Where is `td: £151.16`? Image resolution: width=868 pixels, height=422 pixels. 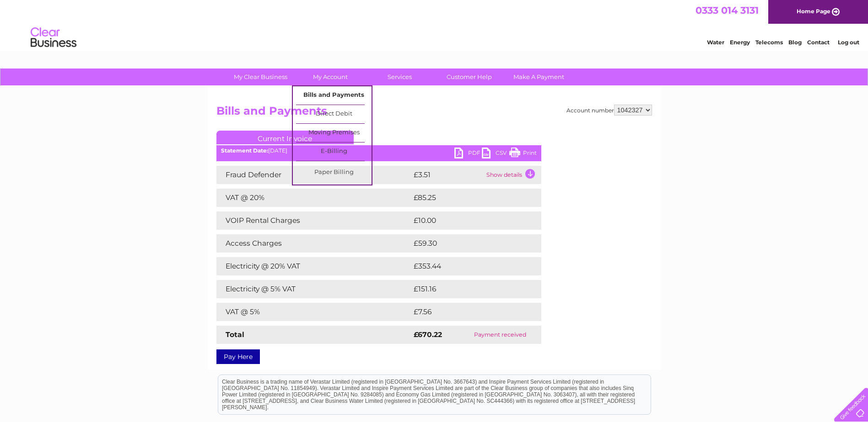
td: £151.16 is located at coordinates (467, 289).